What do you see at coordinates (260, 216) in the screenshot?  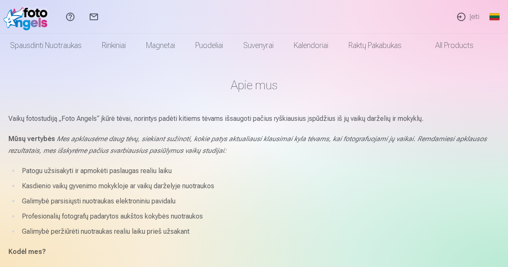 I see `li: Profesionalių fotografų padarytos aukštos kokybės nuotraukos` at bounding box center [260, 216].